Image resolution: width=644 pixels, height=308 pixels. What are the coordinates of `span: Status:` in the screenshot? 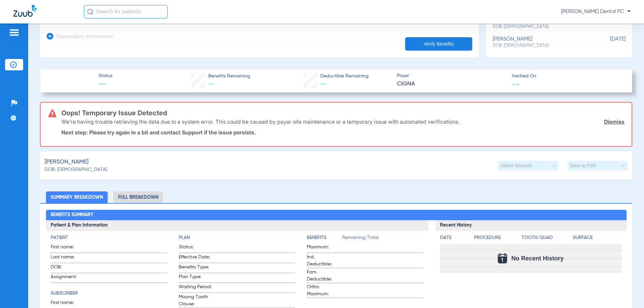 It's located at (195, 248).